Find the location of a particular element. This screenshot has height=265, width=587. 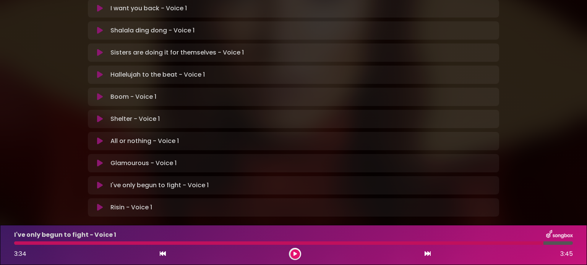

p: Boom - Voice 1 is located at coordinates (133, 97).